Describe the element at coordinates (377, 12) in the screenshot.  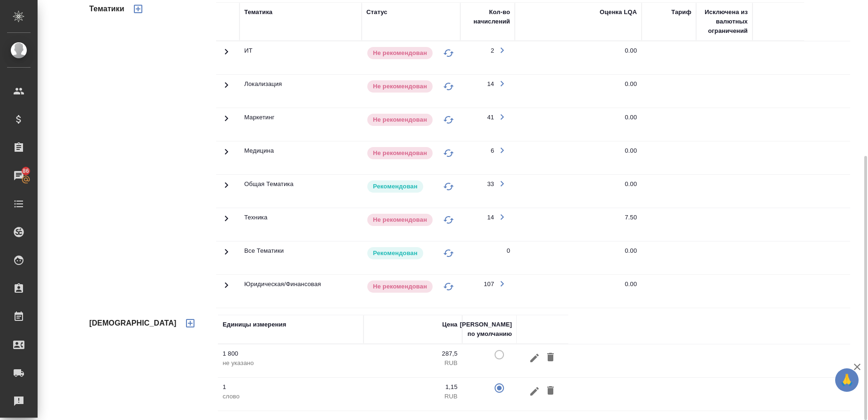
I see `div: Статус` at that location.